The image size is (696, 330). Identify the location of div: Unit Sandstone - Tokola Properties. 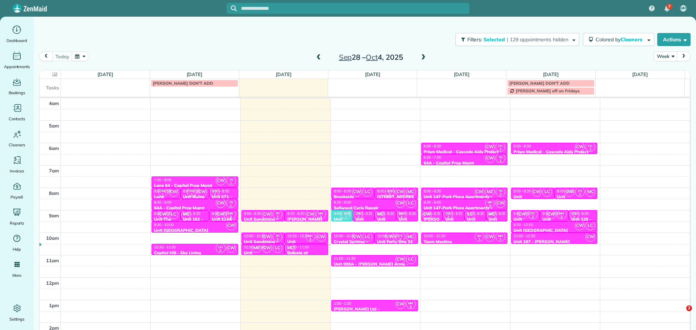
(263, 222).